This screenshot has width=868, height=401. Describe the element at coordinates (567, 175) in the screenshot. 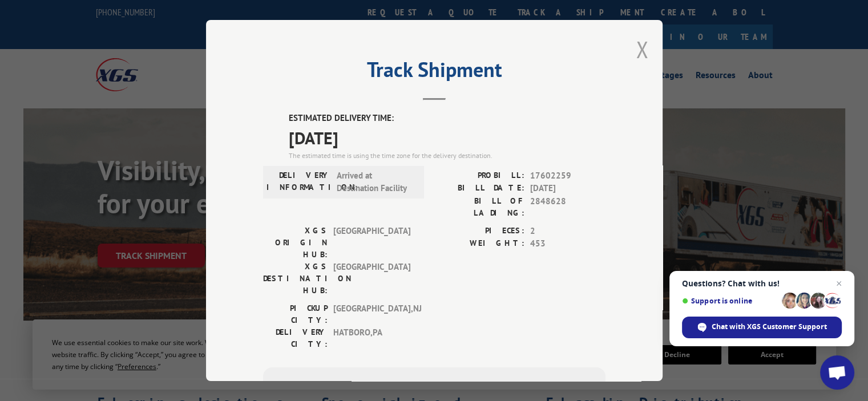

I see `span: 17602259` at that location.